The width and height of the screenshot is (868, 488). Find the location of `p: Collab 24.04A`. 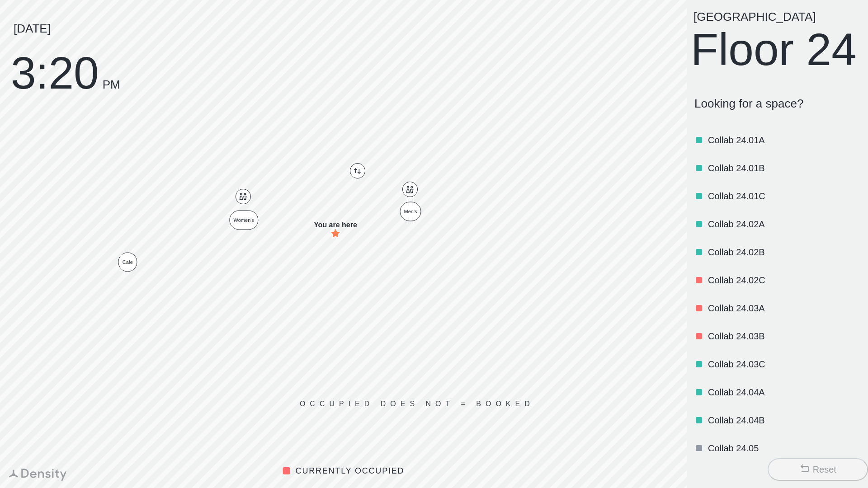

p: Collab 24.04A is located at coordinates (784, 392).